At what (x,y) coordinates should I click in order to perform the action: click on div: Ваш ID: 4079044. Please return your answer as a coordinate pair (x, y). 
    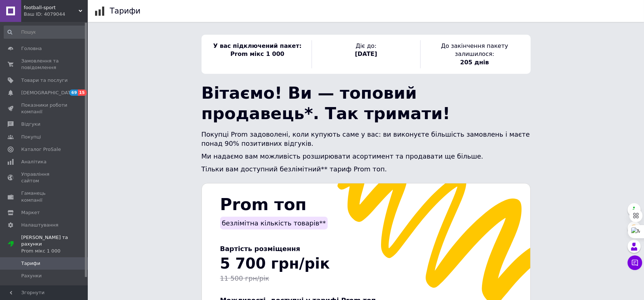
    Looking at the image, I should click on (56, 15).